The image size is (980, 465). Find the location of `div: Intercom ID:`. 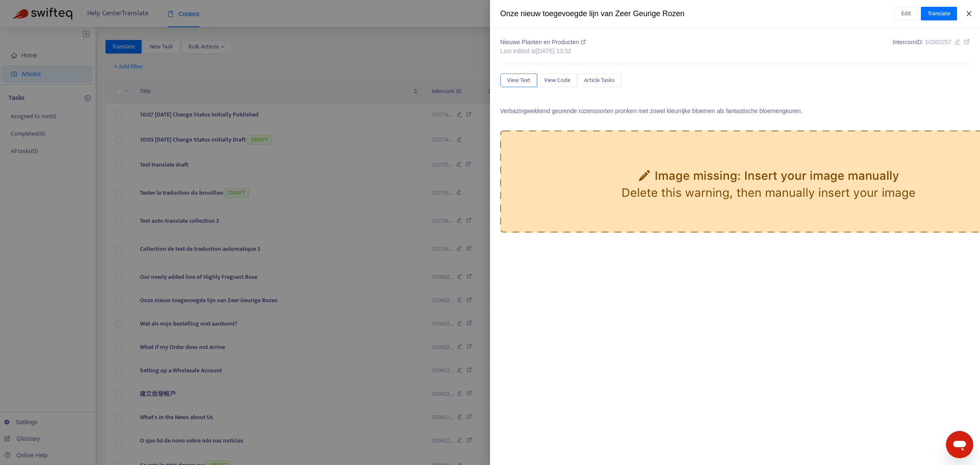

div: Intercom ID: is located at coordinates (931, 46).